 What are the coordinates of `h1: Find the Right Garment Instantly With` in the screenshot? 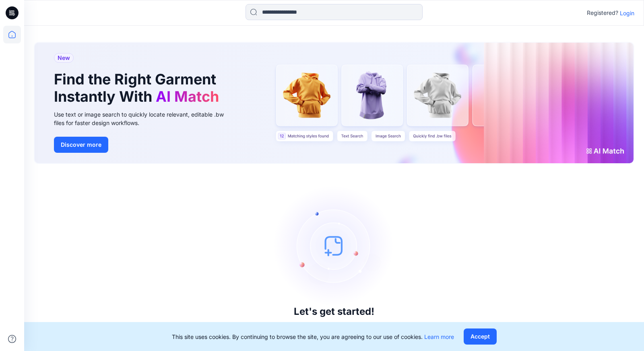 It's located at (139, 88).